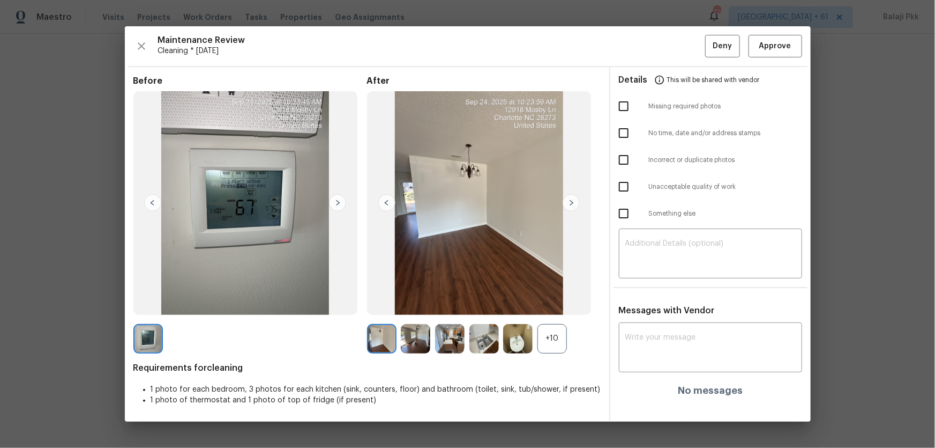 This screenshot has width=935, height=448. Describe the element at coordinates (726, 213) in the screenshot. I see `span: Something else` at that location.